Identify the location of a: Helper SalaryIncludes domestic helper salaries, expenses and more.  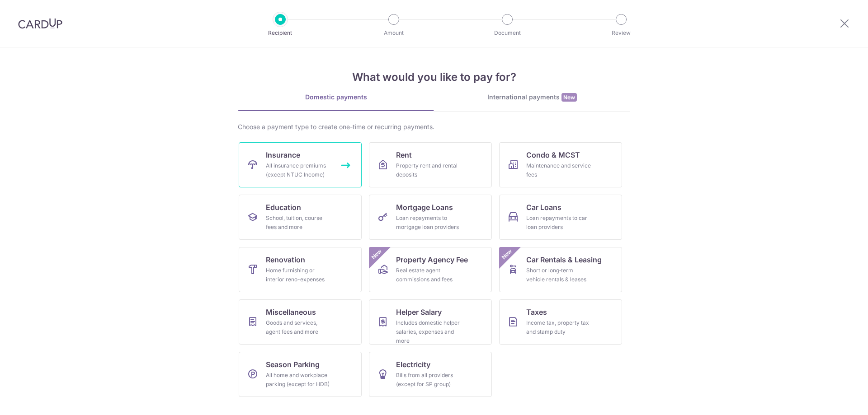
(430, 322).